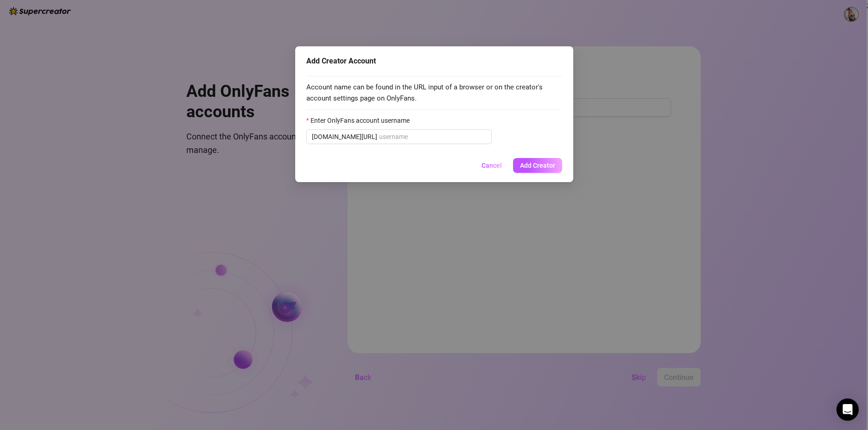 This screenshot has width=868, height=430. I want to click on span: Cancel, so click(492, 165).